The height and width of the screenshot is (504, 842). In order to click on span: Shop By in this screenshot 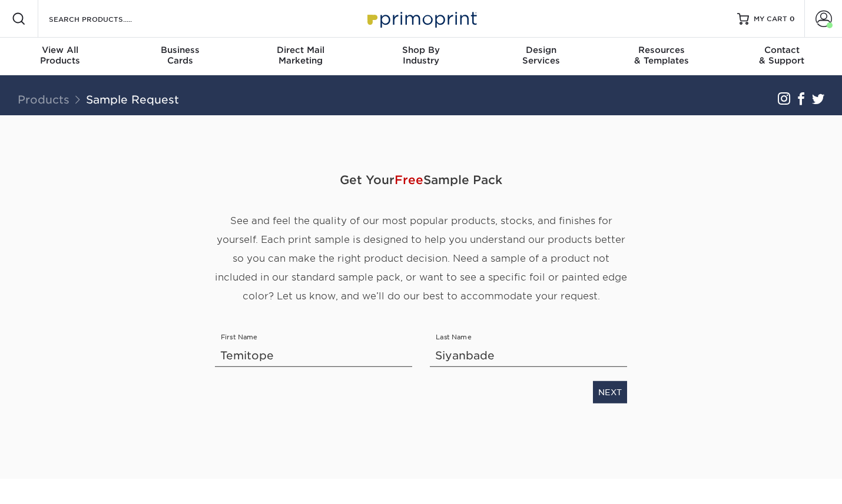, I will do `click(421, 50)`.